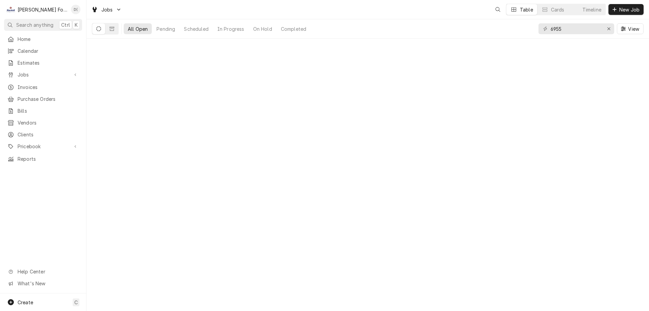 The image size is (649, 311). What do you see at coordinates (43, 271) in the screenshot?
I see `a: Go to Help Center` at bounding box center [43, 271].